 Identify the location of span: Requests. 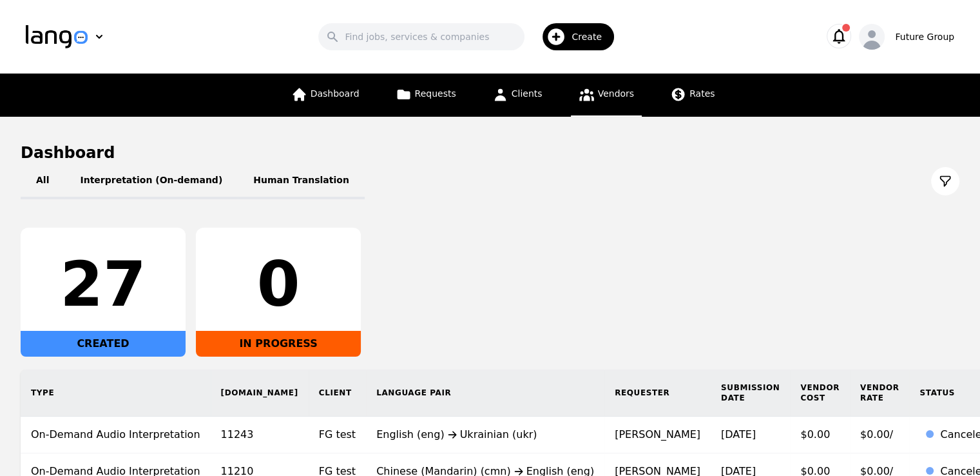
(436, 93).